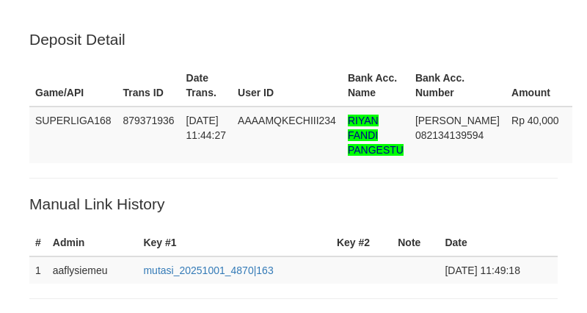 The image size is (587, 313). I want to click on td: 1, so click(38, 269).